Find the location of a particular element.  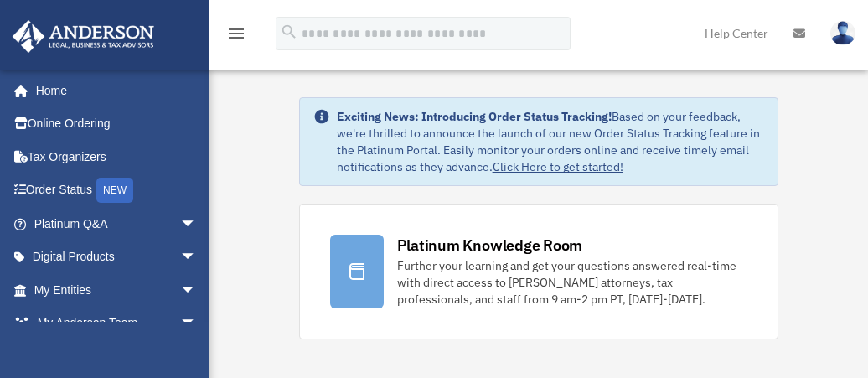

div: Further your learning and get your questions answered real-time with direct access to [PERSON_NAM... is located at coordinates (572, 282).